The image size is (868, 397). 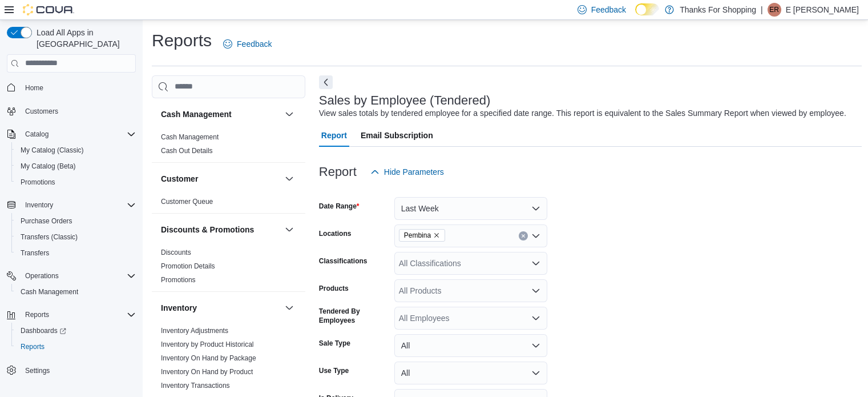 What do you see at coordinates (71, 369) in the screenshot?
I see `button: Settings` at bounding box center [71, 369].